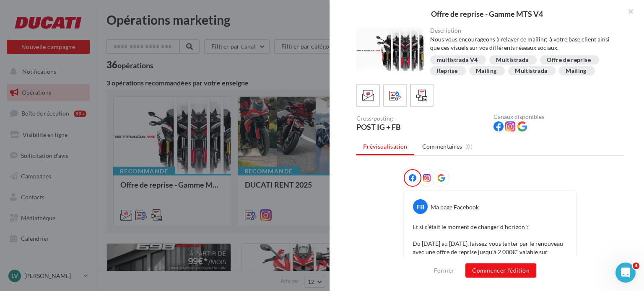 Image resolution: width=644 pixels, height=291 pixels. What do you see at coordinates (444, 271) in the screenshot?
I see `button: Fermer` at bounding box center [444, 271].